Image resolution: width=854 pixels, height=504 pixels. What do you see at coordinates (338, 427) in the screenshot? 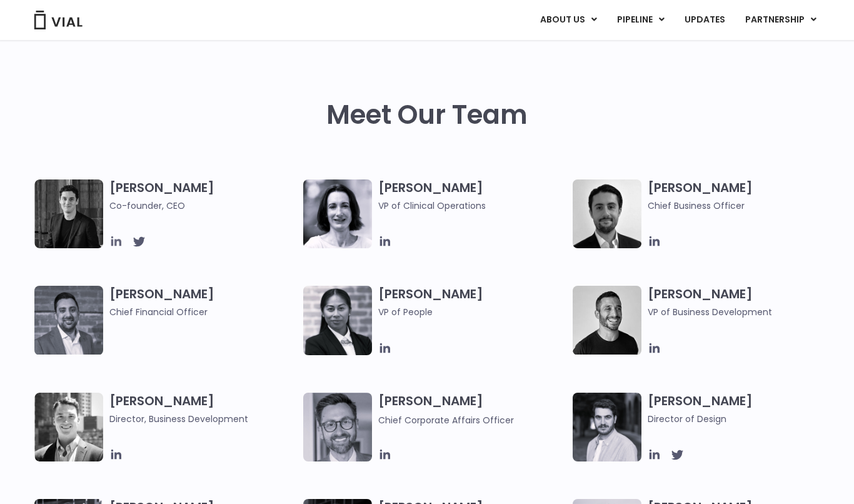
I see `img: Paolo-M` at bounding box center [338, 427].